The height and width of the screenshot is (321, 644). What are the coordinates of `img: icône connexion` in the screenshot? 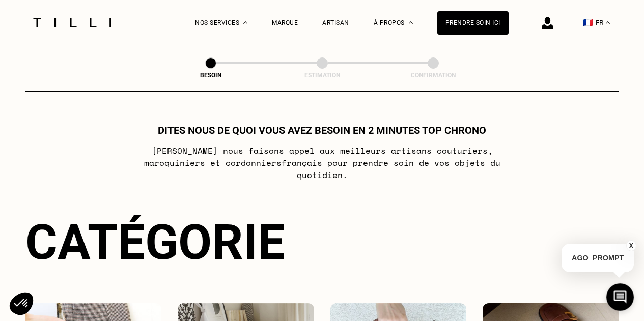 It's located at (547, 23).